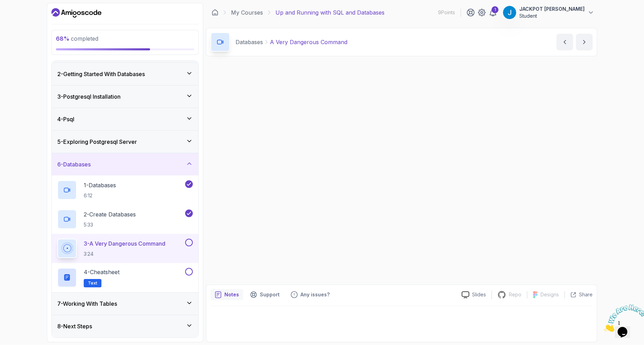  What do you see at coordinates (409, 179) in the screenshot?
I see `span: 8 second` at bounding box center [409, 179].